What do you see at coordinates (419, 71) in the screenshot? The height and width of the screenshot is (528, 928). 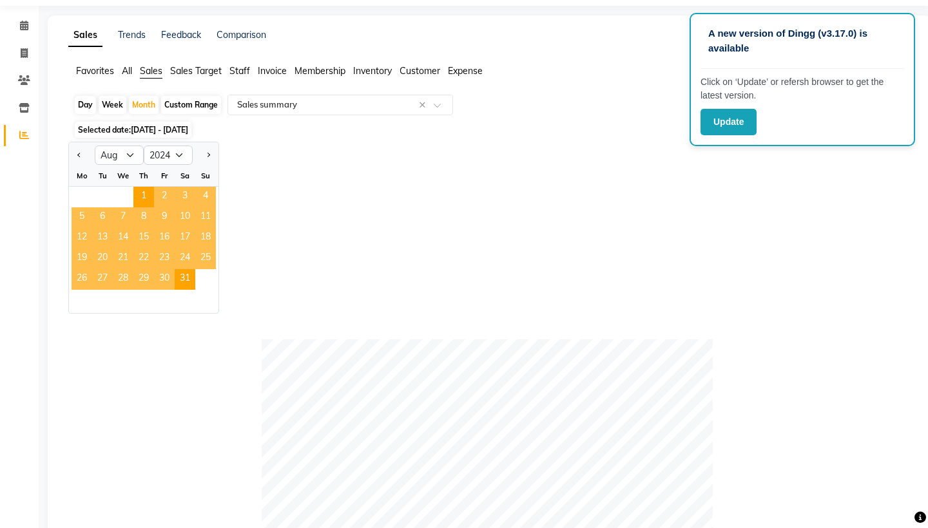 I see `span: Customer` at bounding box center [419, 71].